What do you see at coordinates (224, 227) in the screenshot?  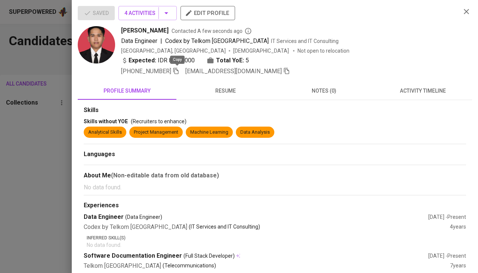 I see `p: (IT Services and IT Consulting)` at bounding box center [224, 227].